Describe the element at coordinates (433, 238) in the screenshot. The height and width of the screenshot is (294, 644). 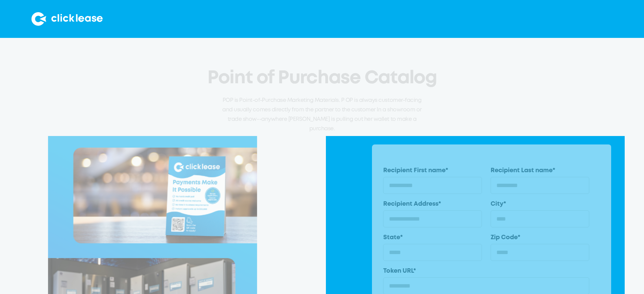
I see `label: State*` at that location.